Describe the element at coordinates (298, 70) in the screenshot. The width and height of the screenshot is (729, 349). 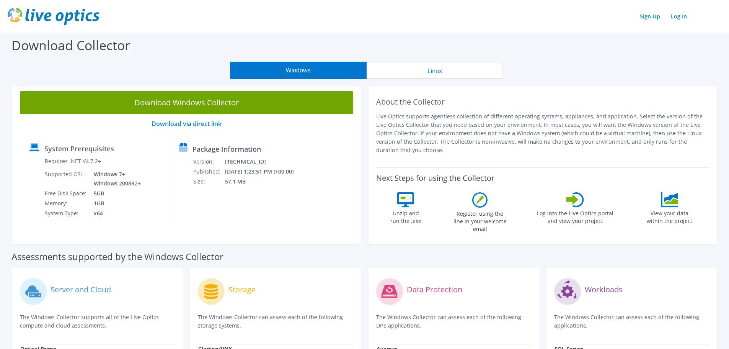
I see `button: Windows` at that location.